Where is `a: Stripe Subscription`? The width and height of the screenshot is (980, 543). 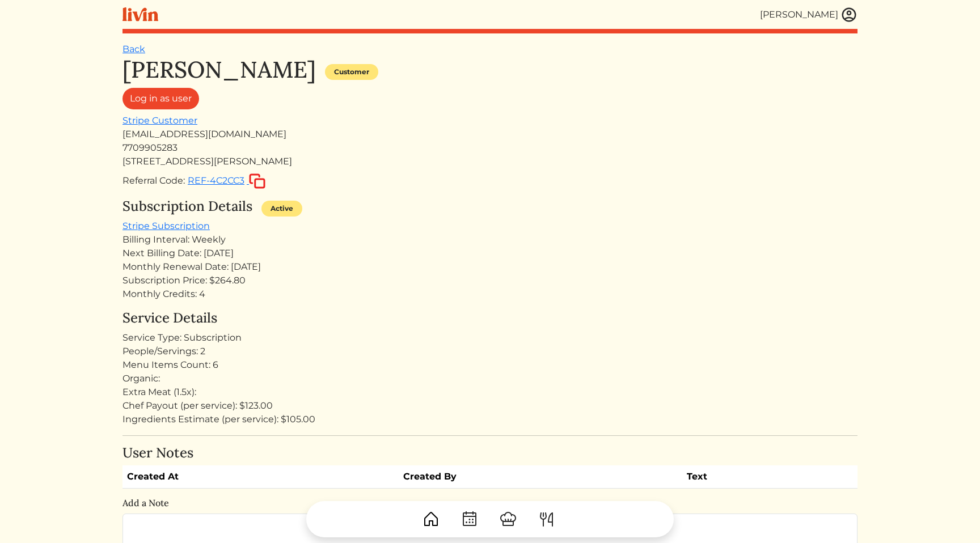
a: Stripe Subscription is located at coordinates (166, 226).